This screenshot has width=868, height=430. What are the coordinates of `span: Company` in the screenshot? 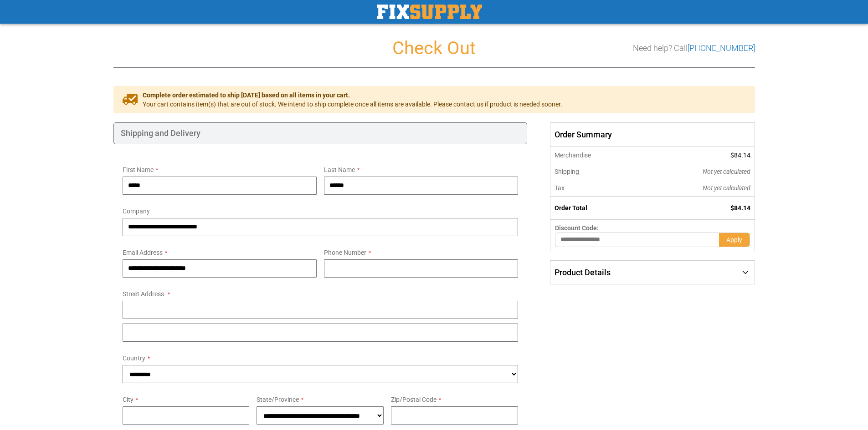 It's located at (137, 211).